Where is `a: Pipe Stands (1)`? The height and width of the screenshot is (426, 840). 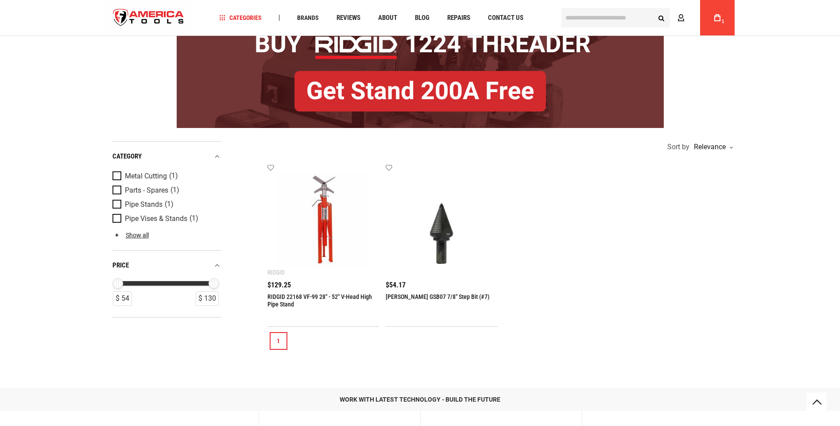 a: Pipe Stands (1) is located at coordinates (166, 205).